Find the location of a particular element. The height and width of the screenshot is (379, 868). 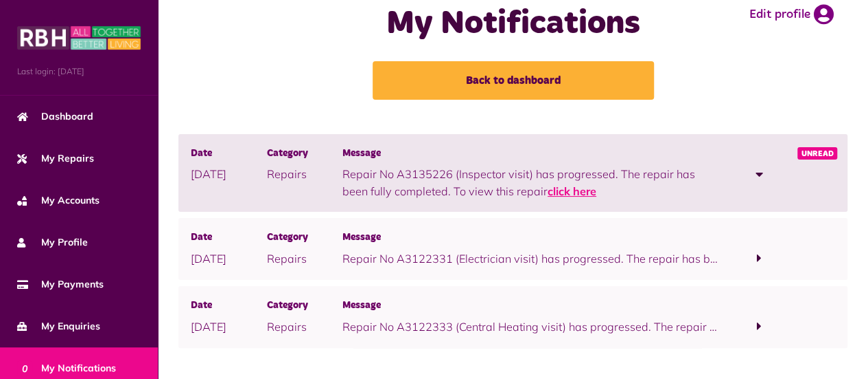

span: My Accounts is located at coordinates (59, 200).